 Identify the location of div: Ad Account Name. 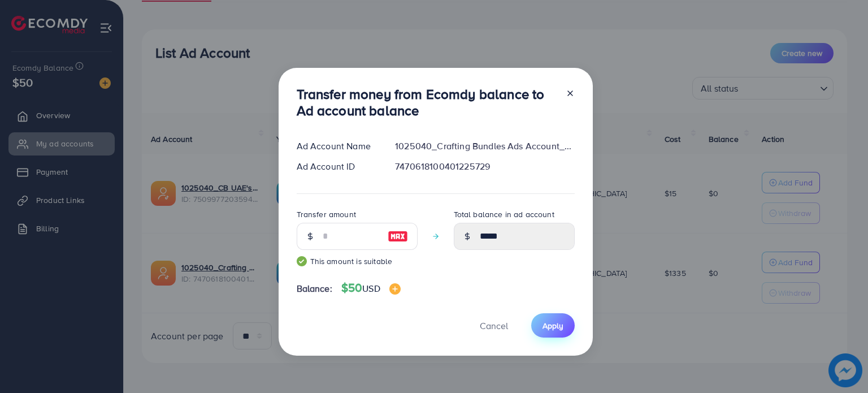
(337, 146).